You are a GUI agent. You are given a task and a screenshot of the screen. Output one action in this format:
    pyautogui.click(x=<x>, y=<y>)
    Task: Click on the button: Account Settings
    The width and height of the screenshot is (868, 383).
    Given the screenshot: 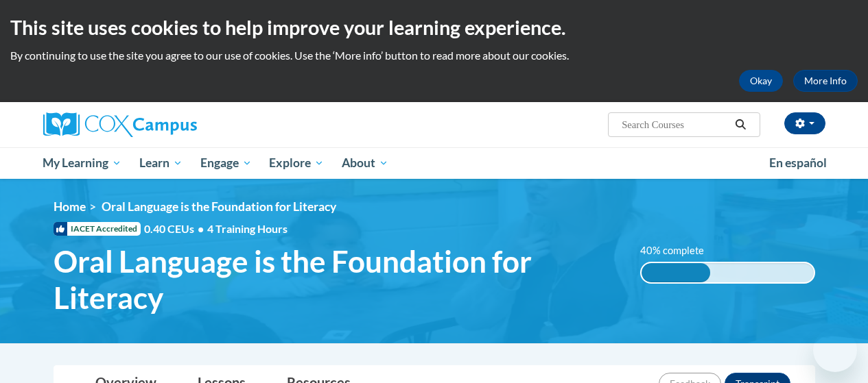 What is the action you would take?
    pyautogui.click(x=805, y=124)
    